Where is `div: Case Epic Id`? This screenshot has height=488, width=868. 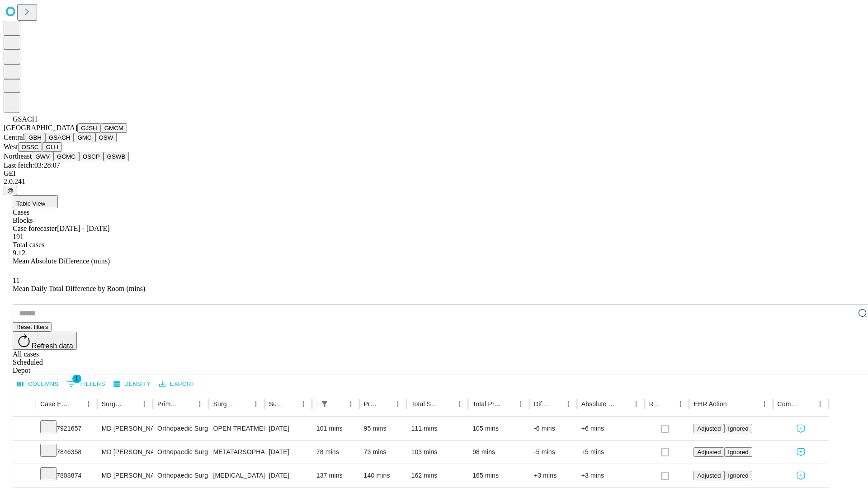
div: Case Epic Id is located at coordinates (54, 404).